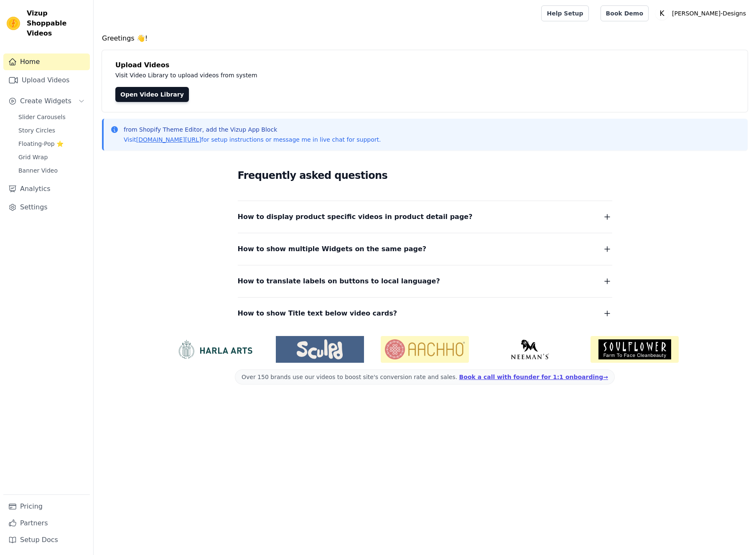  Describe the element at coordinates (46, 540) in the screenshot. I see `a: Setup Docs` at that location.